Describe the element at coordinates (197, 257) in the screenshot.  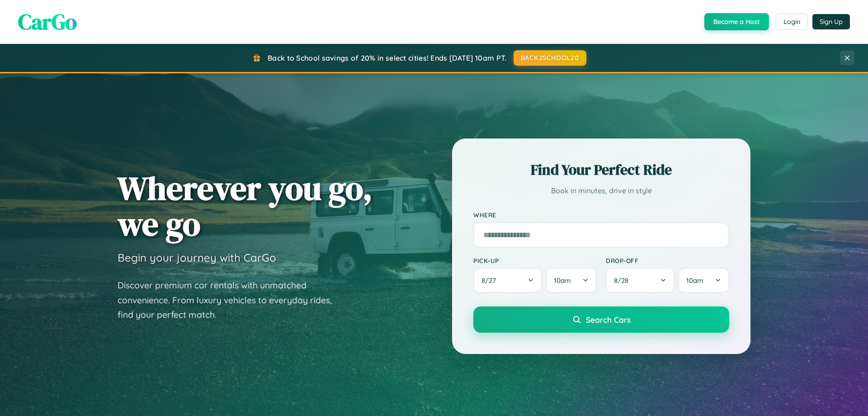
I see `h3: Begin your journey with CarGo` at that location.